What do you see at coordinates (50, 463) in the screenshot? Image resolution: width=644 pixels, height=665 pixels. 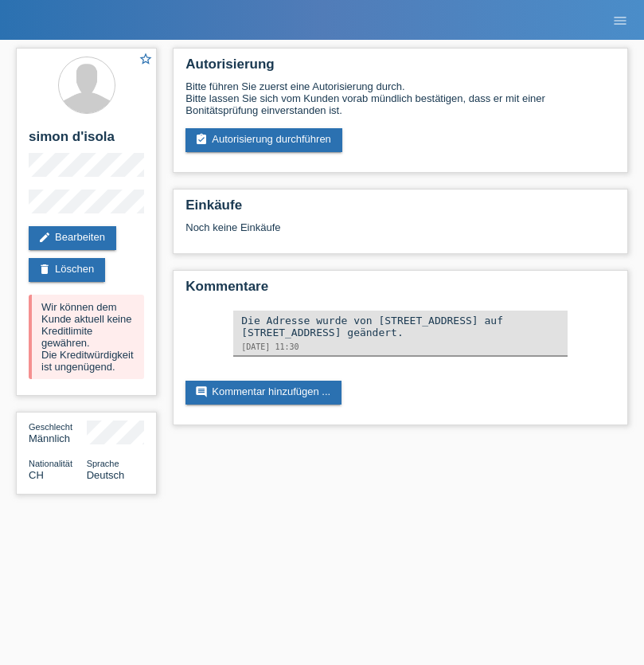 I see `span: Nationalität` at bounding box center [50, 463].